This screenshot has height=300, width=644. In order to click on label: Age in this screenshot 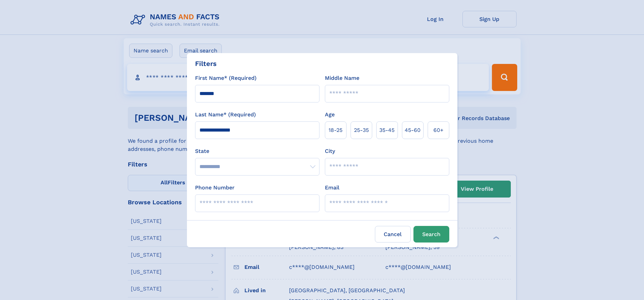, I will do `click(330, 115)`.